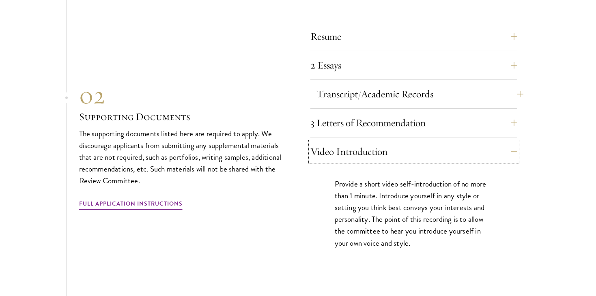 The image size is (596, 296). Describe the element at coordinates (131, 205) in the screenshot. I see `a: Full Application Instructions` at that location.